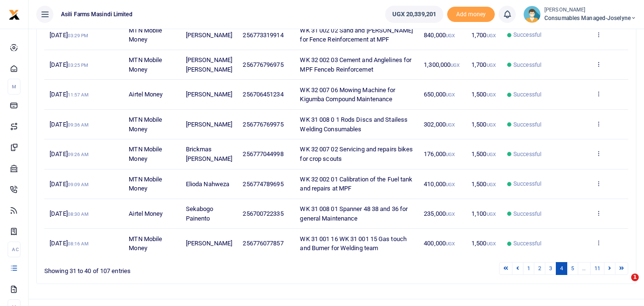 This screenshot has width=644, height=306. I want to click on span: 302,000, so click(439, 124).